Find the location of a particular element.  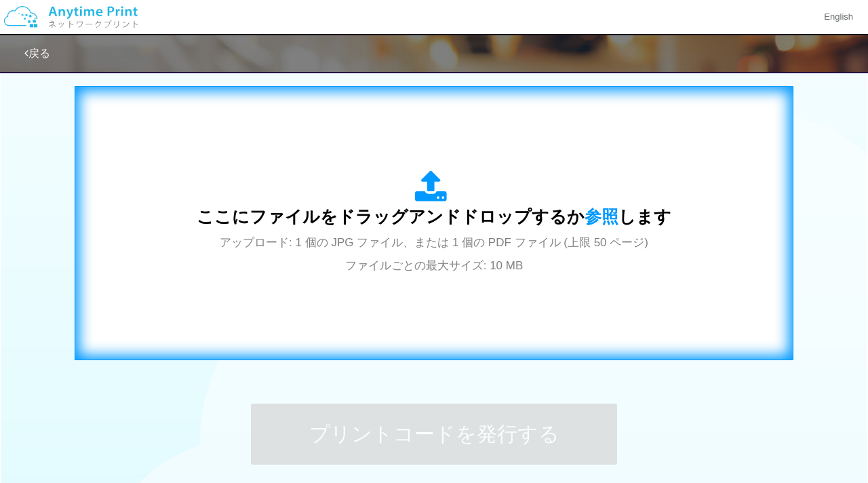

span: ここにファイルをドラッグアンドドロップするか します is located at coordinates (434, 216).